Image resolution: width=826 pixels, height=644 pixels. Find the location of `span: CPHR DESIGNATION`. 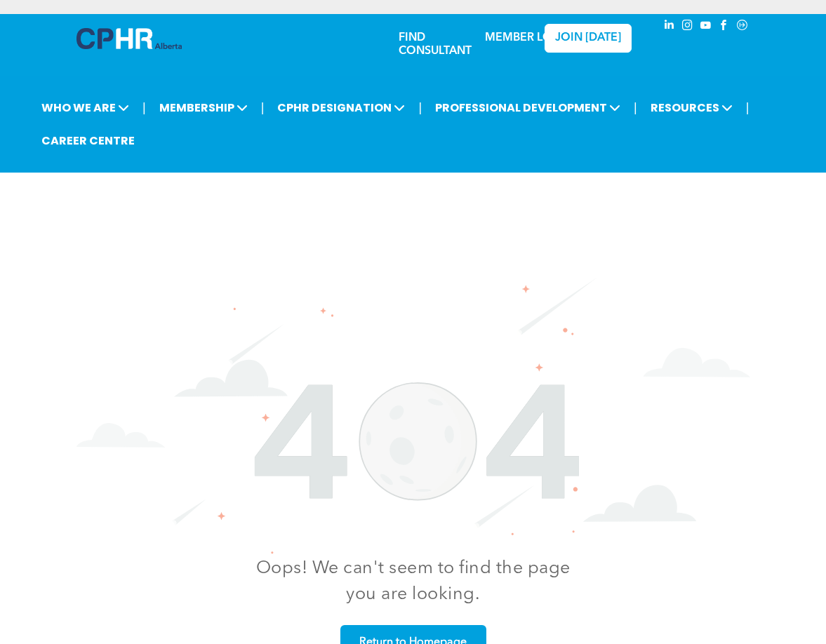

span: CPHR DESIGNATION is located at coordinates (341, 107).